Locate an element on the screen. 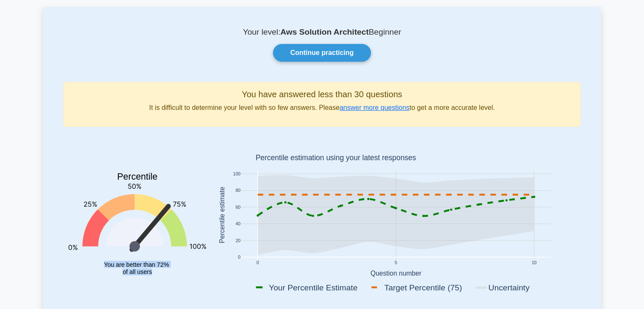 This screenshot has width=644, height=309. text: 100 is located at coordinates (237, 174).